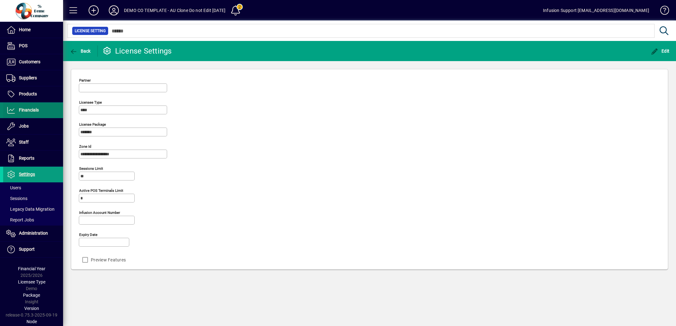  I want to click on mat-label: Sessions Limit, so click(91, 169).